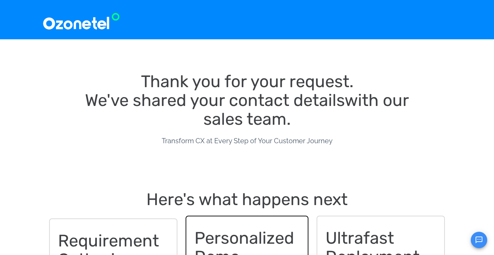 This screenshot has height=255, width=494. Describe the element at coordinates (308, 109) in the screenshot. I see `span: with our sales team.` at that location.